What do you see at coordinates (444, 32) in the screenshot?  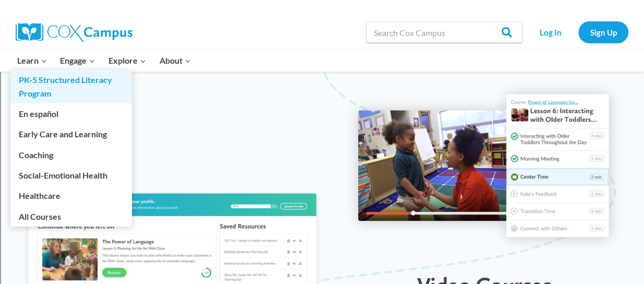 I see `input: Search Cox Campus` at bounding box center [444, 32].